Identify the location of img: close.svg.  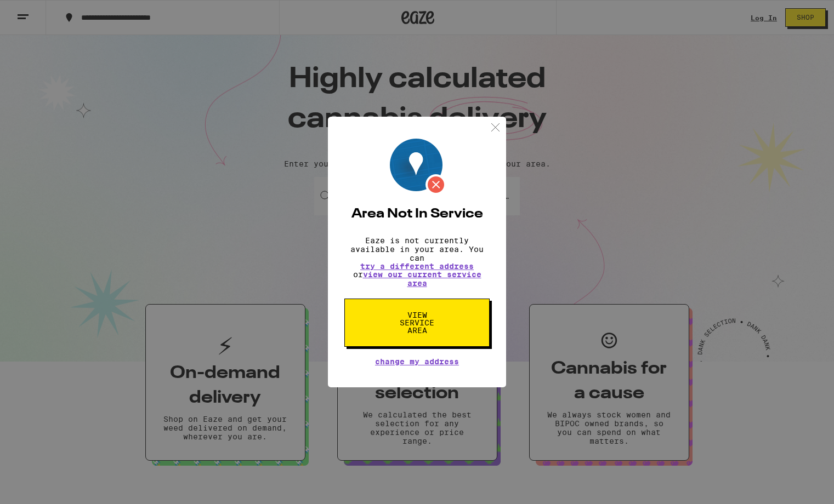
(495, 127).